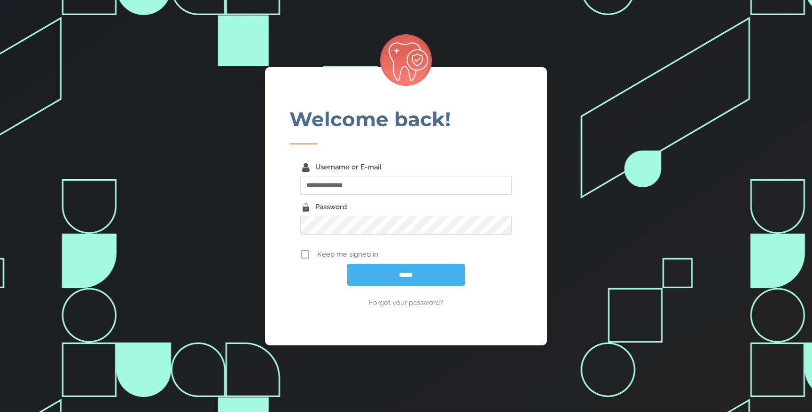 The width and height of the screenshot is (812, 412). What do you see at coordinates (406, 122) in the screenshot?
I see `h1: Welcome back!` at bounding box center [406, 122].